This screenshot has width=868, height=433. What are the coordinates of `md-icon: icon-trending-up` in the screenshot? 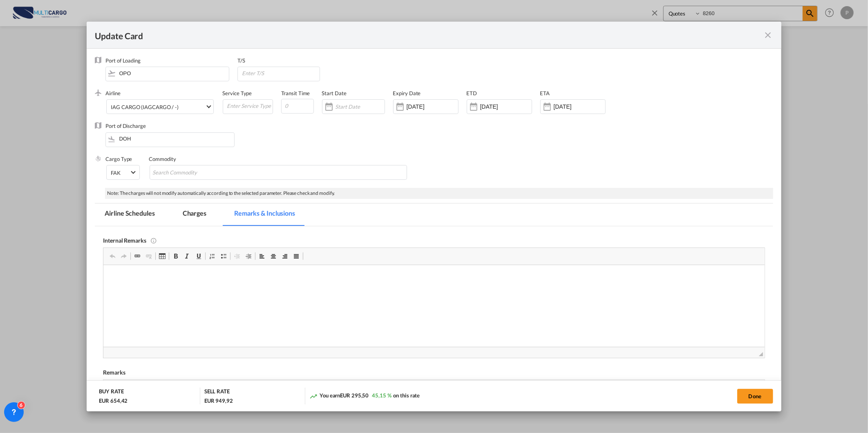 It's located at (313, 396).